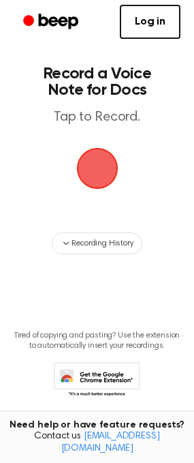 This screenshot has width=194, height=463. Describe the element at coordinates (102, 244) in the screenshot. I see `span: Recording History` at that location.